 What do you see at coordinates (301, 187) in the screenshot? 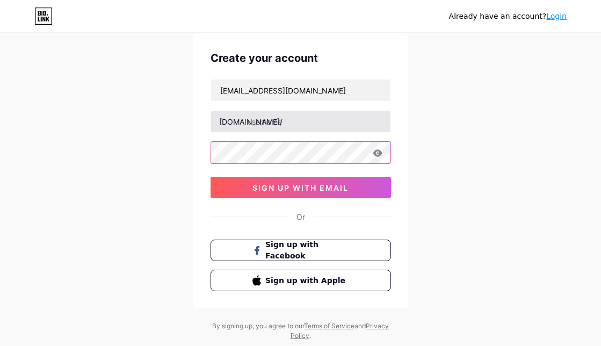
I see `button: sign up with email` at bounding box center [301, 187].